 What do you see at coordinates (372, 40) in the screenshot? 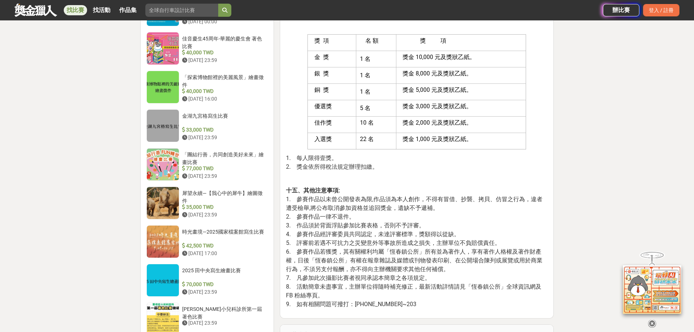
I see `span: 名 額` at bounding box center [372, 40].